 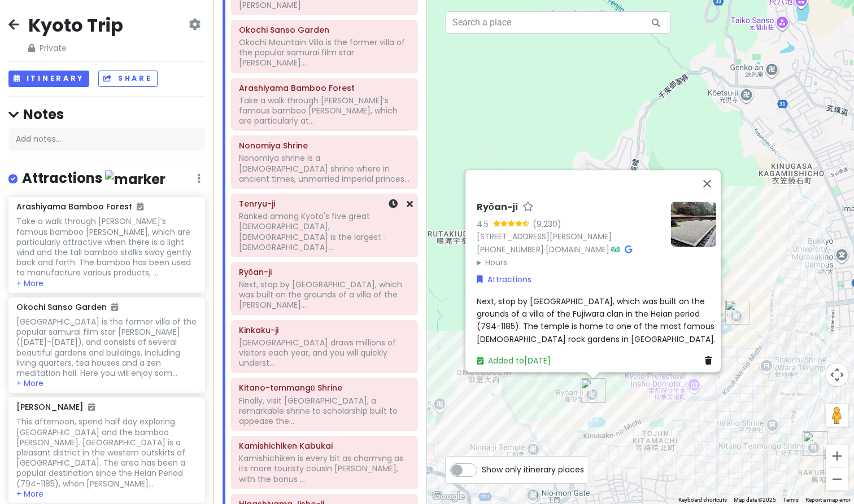 I want to click on div: Kitano-temmangū Shrine, so click(x=815, y=443).